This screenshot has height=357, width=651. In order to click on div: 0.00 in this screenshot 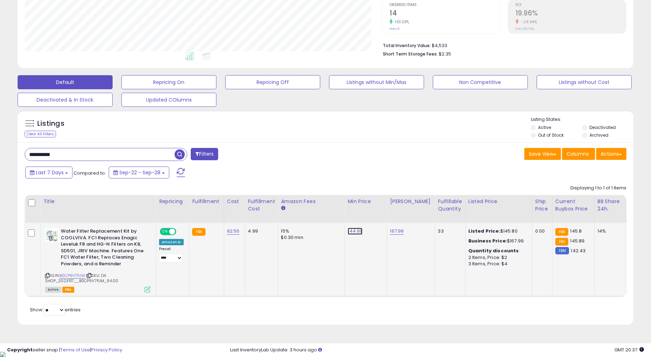, I will do `click(541, 231)`.